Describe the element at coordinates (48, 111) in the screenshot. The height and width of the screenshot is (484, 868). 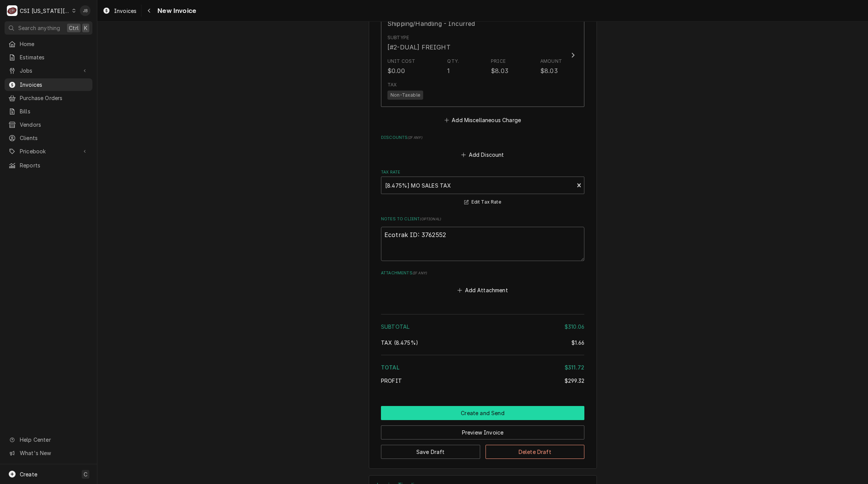
I see `a: Bills` at that location.